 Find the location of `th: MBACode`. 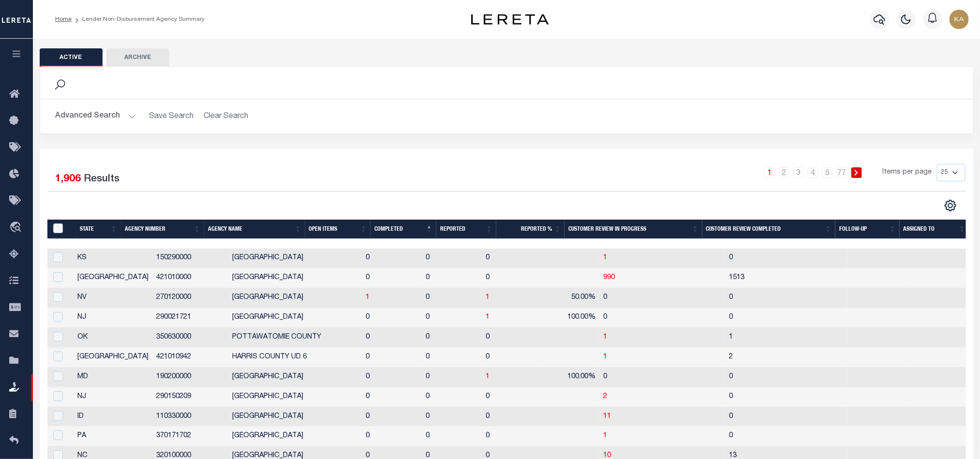

th: MBACode is located at coordinates (62, 230).